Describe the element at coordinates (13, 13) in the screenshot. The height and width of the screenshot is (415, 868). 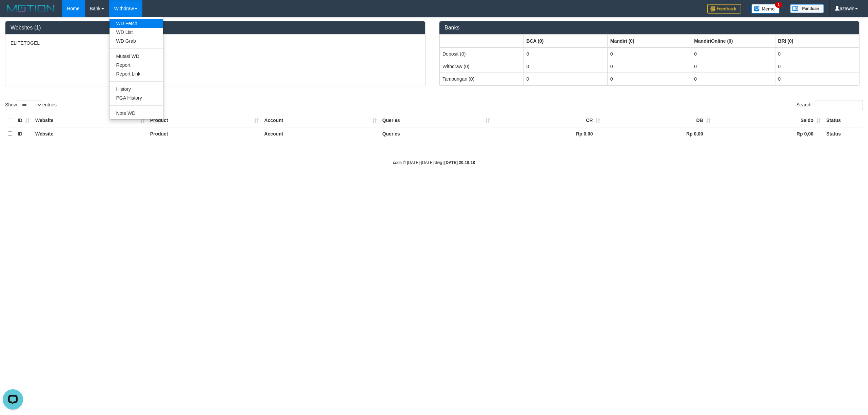
I see `button: Open LiveChat chat widget` at that location.